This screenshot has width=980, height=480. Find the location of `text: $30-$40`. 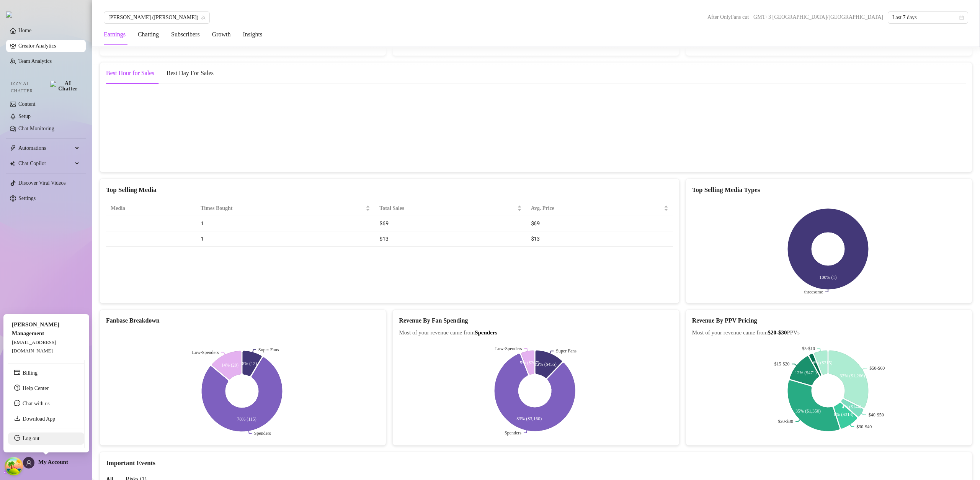

text: $30-$40 is located at coordinates (864, 427).